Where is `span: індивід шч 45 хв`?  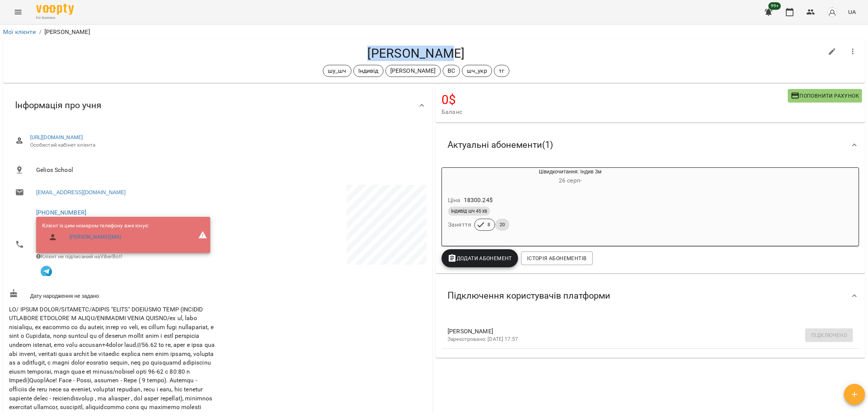
span: індивід шч 45 хв is located at coordinates (469, 211).